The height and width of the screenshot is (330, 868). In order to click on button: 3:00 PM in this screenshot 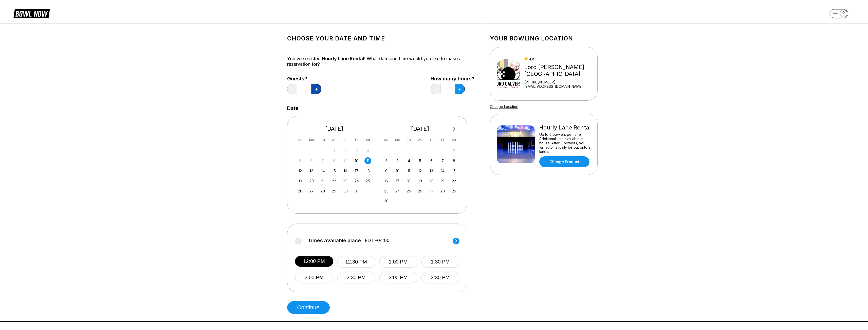, I will do `click(398, 278)`.